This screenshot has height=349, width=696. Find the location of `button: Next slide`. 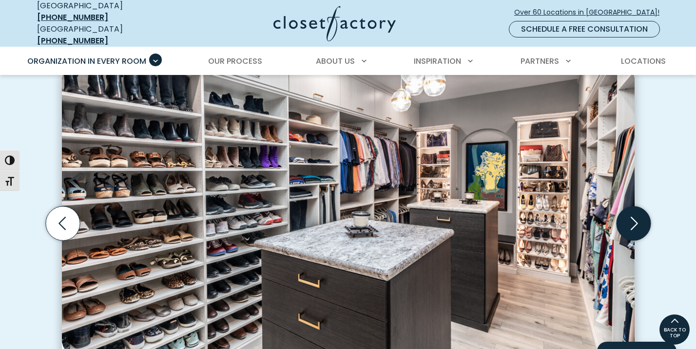

button: Next slide is located at coordinates (633, 224).